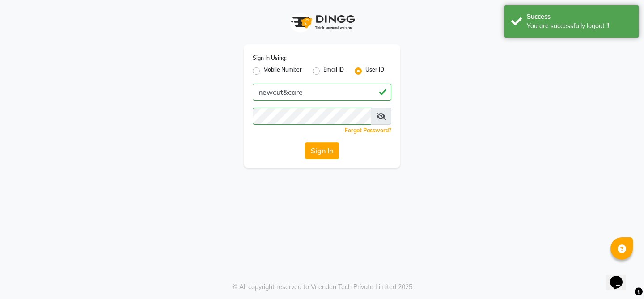 This screenshot has height=299, width=644. What do you see at coordinates (269, 58) in the screenshot?
I see `label: Sign In Using:` at bounding box center [269, 58].